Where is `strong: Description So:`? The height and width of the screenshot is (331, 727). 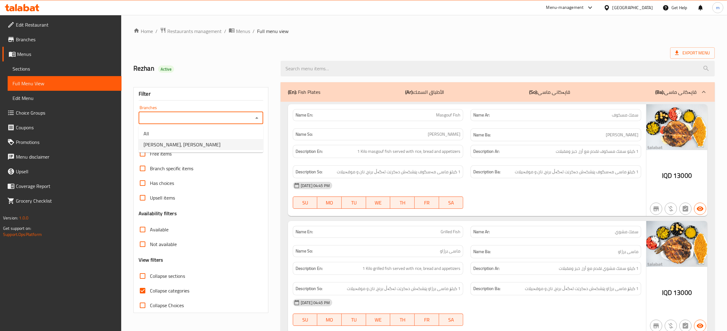
strong: Description So: is located at coordinates (309, 288).